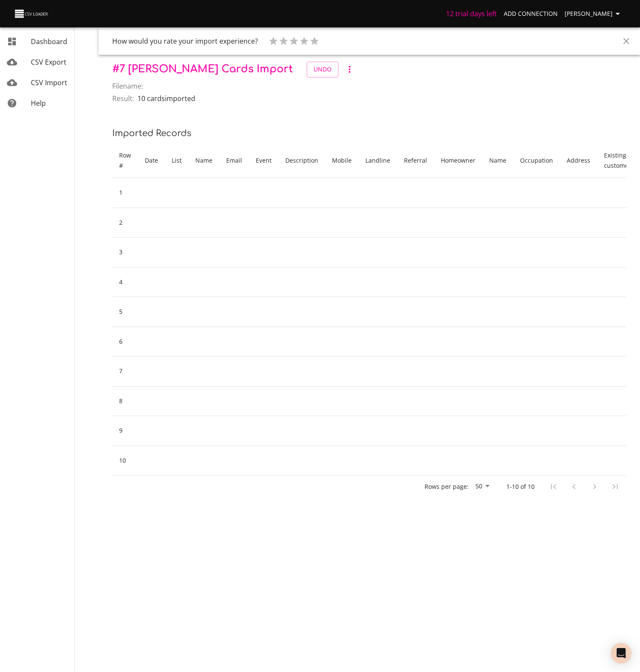  What do you see at coordinates (125, 401) in the screenshot?
I see `td: 8` at bounding box center [125, 401].